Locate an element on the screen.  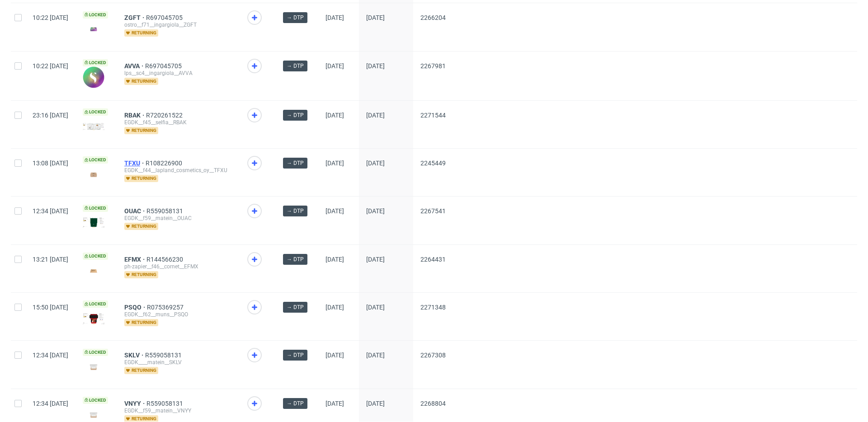
a: EFMX is located at coordinates (135, 260).